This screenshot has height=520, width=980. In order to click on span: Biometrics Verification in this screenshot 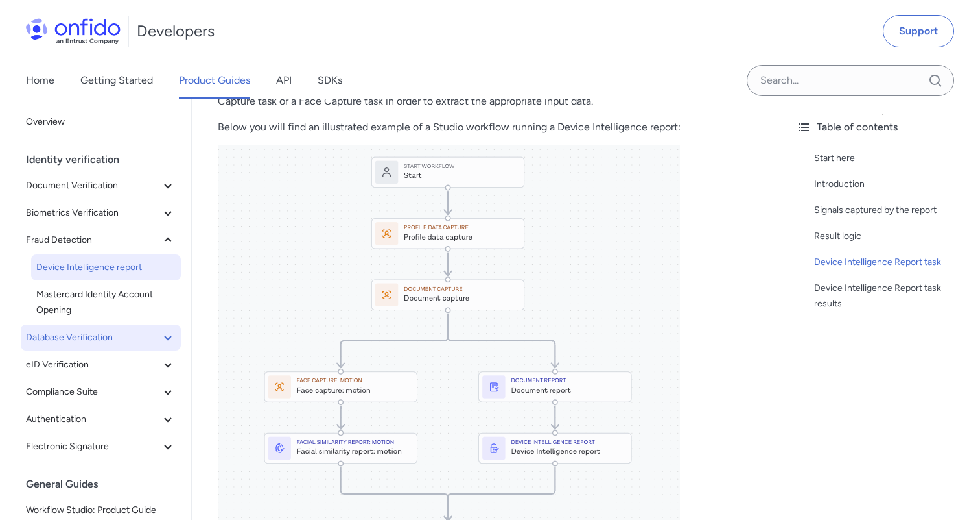, I will do `click(92, 213)`.